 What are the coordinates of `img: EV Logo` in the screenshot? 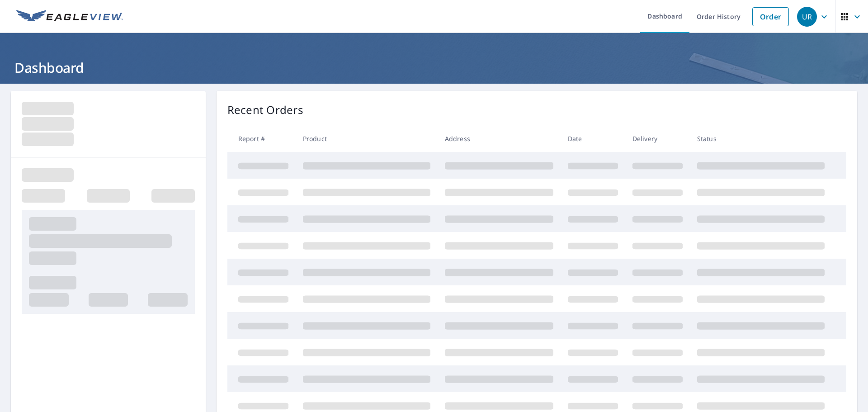 It's located at (70, 17).